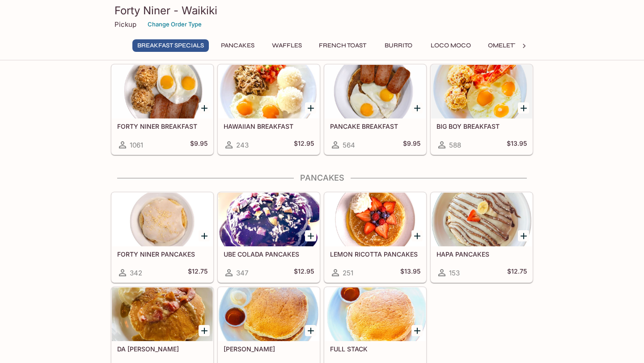 Image resolution: width=644 pixels, height=363 pixels. I want to click on button: Breakfast Specials, so click(170, 45).